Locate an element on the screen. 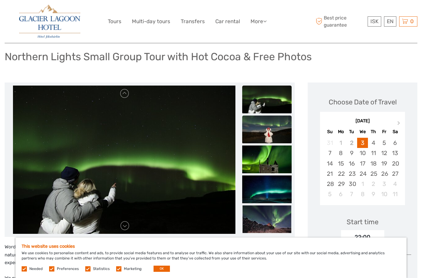 The height and width of the screenshot is (278, 422). button: Next Month is located at coordinates (399, 124).